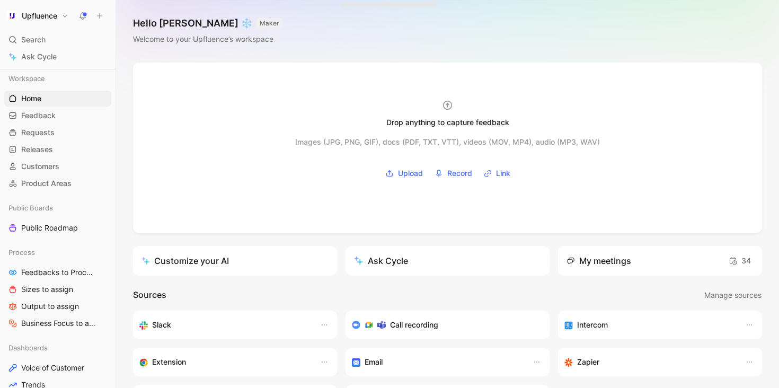 The image size is (779, 388). I want to click on a: Sizes to assign, so click(58, 289).